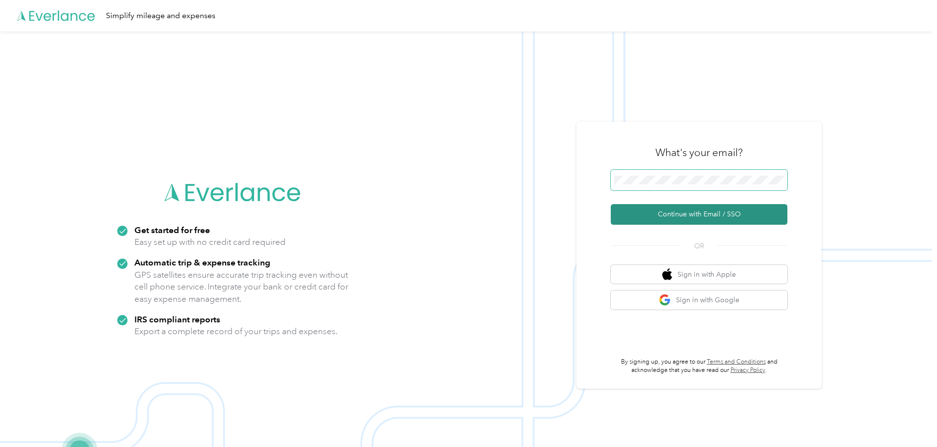 The height and width of the screenshot is (447, 937). Describe the element at coordinates (210, 242) in the screenshot. I see `p: Easy set up with no credit card required` at that location.